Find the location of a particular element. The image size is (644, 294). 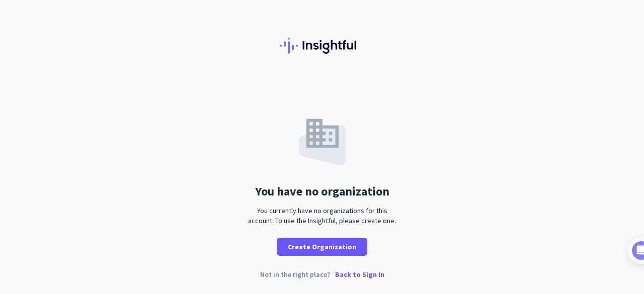

p: Back to Sign In is located at coordinates (360, 275).